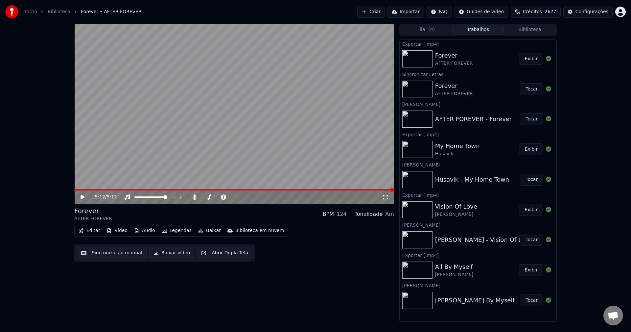  I want to click on span: ( 4 ), so click(432, 30).